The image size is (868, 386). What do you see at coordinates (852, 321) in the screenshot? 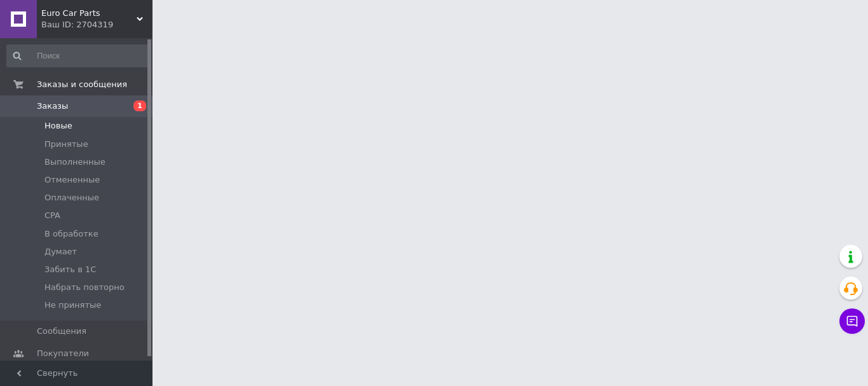
I see `button: Чат с покупателем` at bounding box center [852, 321].